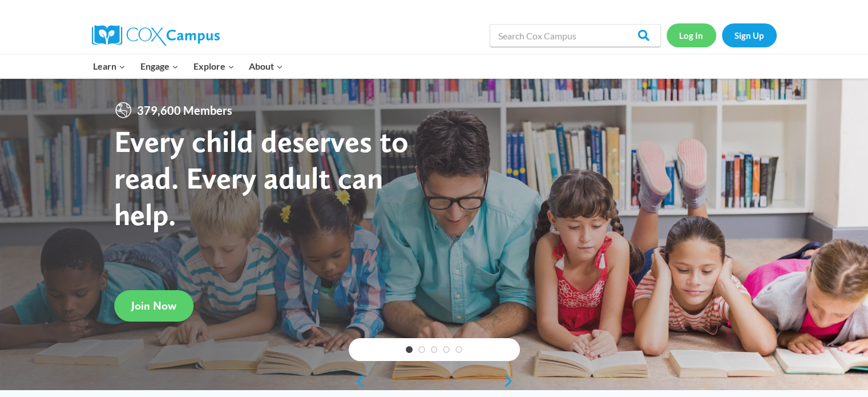 The width and height of the screenshot is (868, 397). What do you see at coordinates (409, 350) in the screenshot?
I see `a: 1` at bounding box center [409, 350].